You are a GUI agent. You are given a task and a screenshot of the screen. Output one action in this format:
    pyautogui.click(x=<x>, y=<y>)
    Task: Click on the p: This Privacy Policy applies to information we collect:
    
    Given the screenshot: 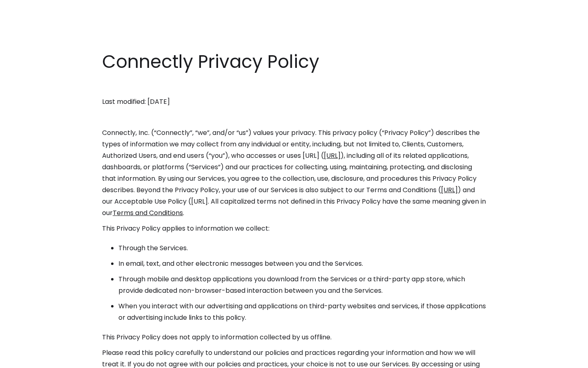 What is the action you would take?
    pyautogui.click(x=294, y=229)
    